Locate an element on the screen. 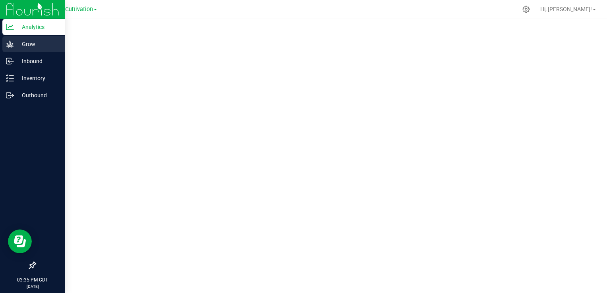  span: Cultivation is located at coordinates (79, 9).